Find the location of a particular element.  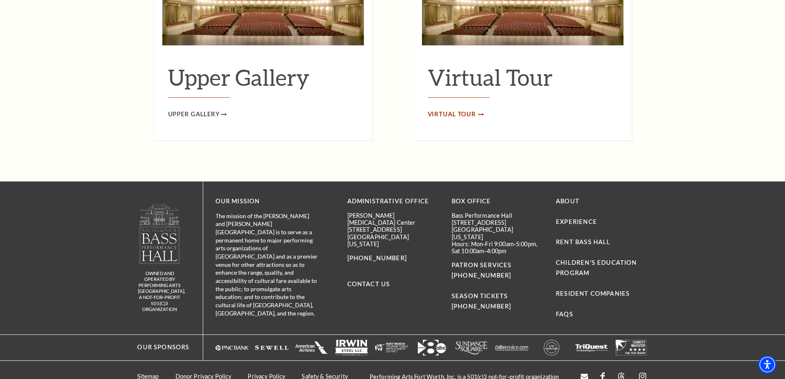

img: kimcrawford-websitefooter-117x55.png is located at coordinates (552, 347).